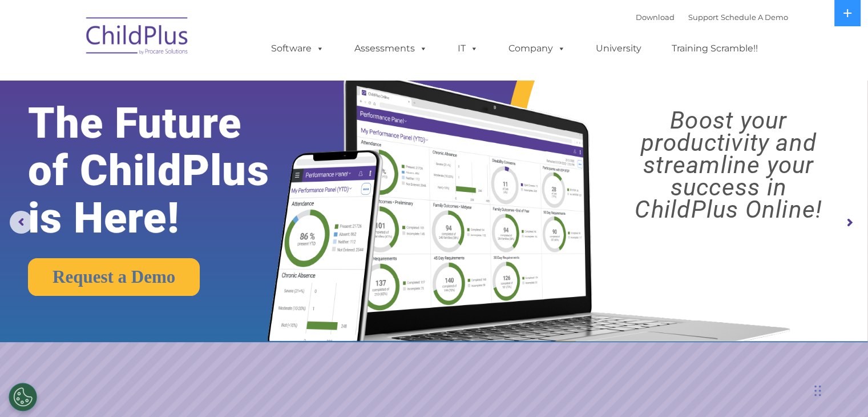  Describe the element at coordinates (818, 391) in the screenshot. I see `div: Drag` at that location.